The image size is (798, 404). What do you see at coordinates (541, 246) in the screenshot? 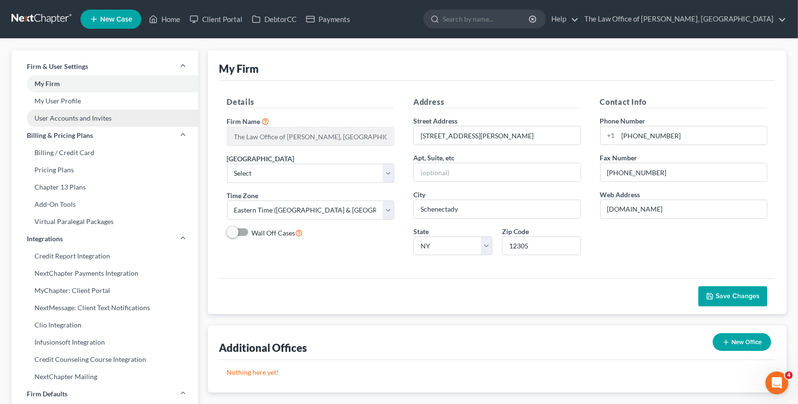
I see `input: XXXXX` at bounding box center [541, 246].